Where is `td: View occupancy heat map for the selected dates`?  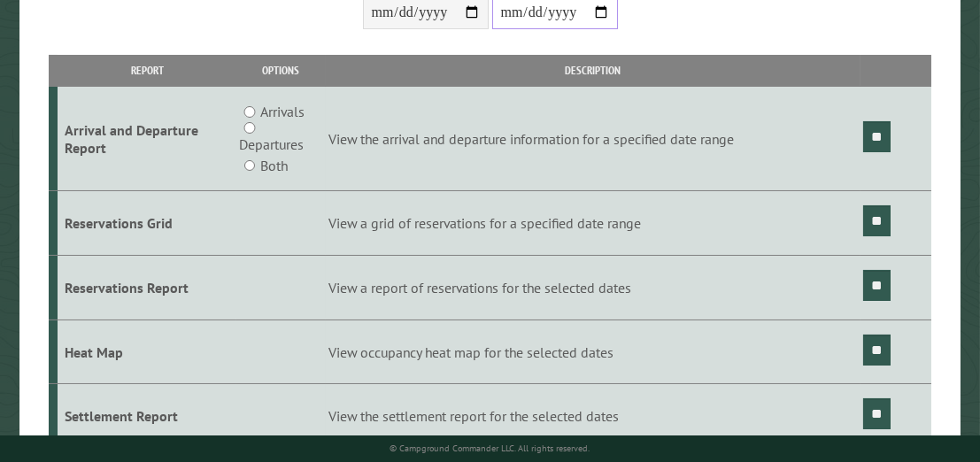 td: View occupancy heat map for the selected dates is located at coordinates (593, 352).